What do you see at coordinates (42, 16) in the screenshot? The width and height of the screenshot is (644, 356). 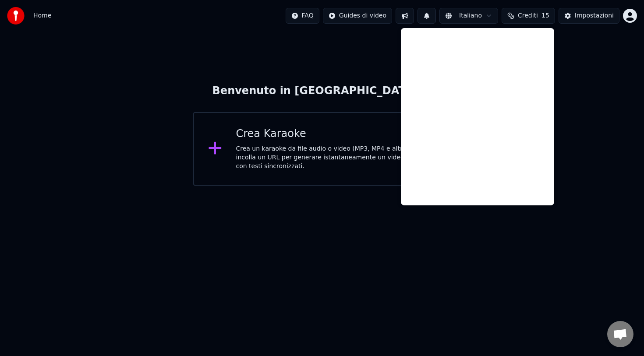 I see `span: Home` at bounding box center [42, 16].